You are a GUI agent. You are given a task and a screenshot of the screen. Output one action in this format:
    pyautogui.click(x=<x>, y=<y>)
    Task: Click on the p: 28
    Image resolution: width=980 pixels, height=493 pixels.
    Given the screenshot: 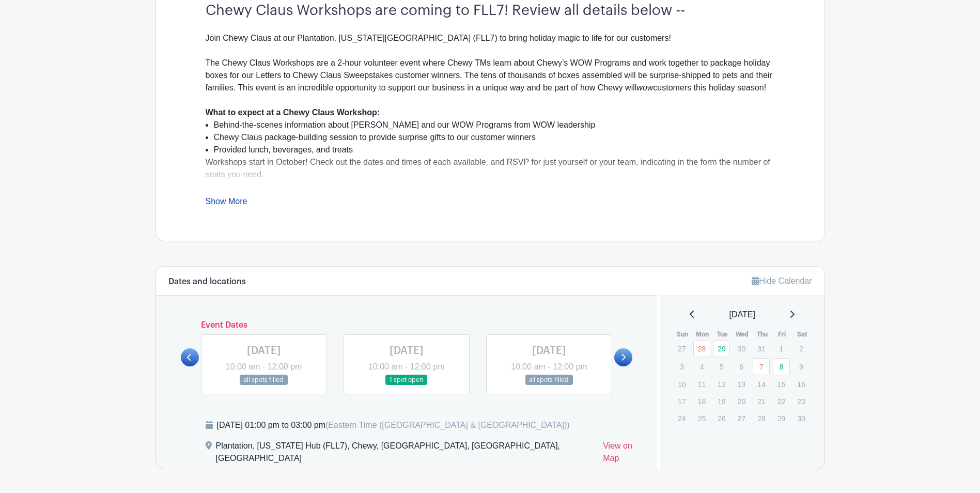 What is the action you would take?
    pyautogui.click(x=761, y=418)
    